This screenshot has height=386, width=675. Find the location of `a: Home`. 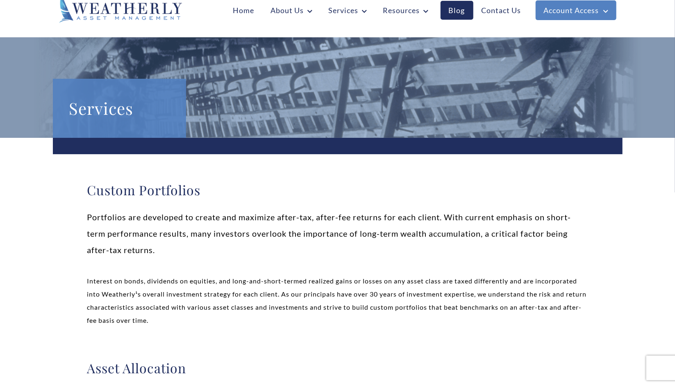

a: Home is located at coordinates (244, 10).